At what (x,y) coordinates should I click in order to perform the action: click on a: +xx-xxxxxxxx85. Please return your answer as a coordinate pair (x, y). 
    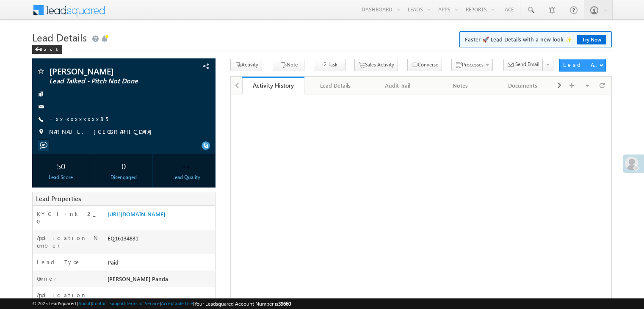
    Looking at the image, I should click on (78, 119).